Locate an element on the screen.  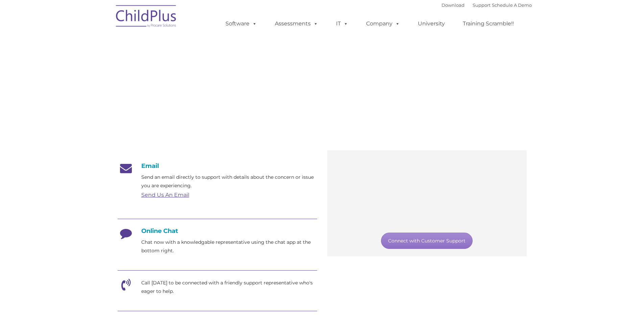
a: Company is located at coordinates (383, 23).